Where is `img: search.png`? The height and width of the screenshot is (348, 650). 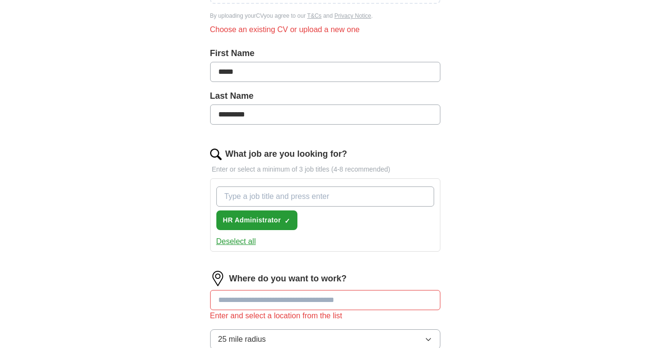
img: search.png is located at coordinates (216, 154).